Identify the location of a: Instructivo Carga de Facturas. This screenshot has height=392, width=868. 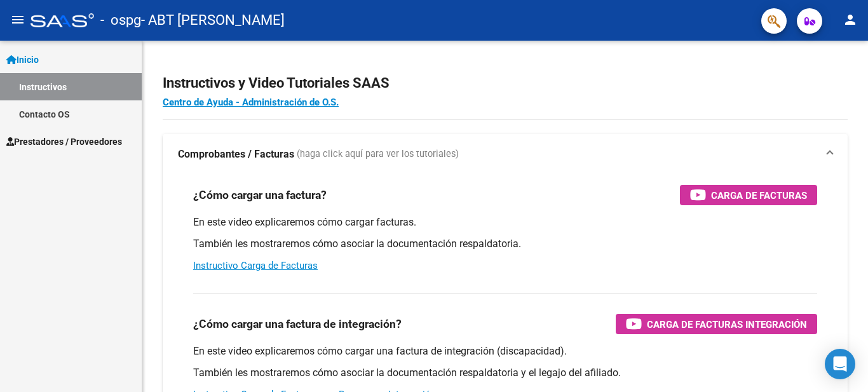
(255, 265).